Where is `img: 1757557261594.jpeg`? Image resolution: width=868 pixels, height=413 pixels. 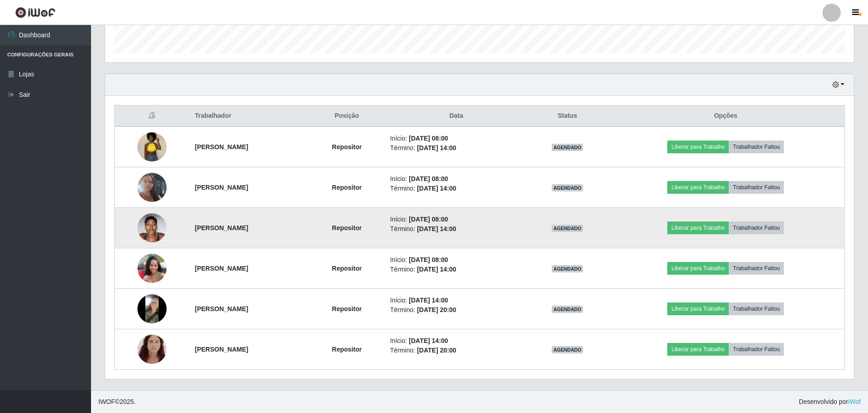 img: 1757557261594.jpeg is located at coordinates (152, 269).